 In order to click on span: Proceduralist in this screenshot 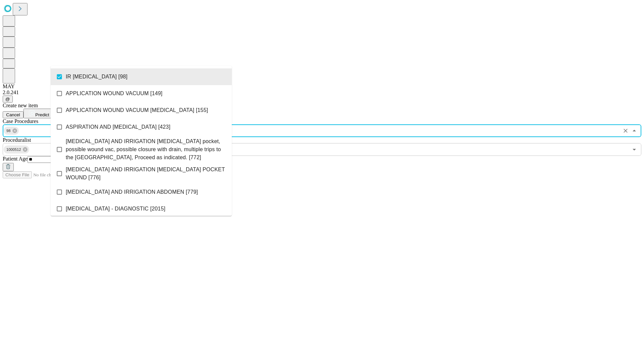, I will do `click(17, 140)`.